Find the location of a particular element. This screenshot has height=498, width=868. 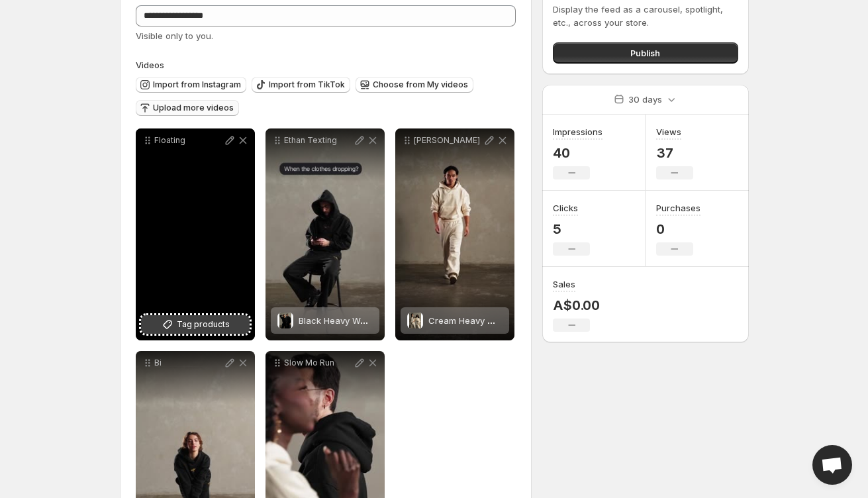

div: FloatingTag products is located at coordinates (196, 234).